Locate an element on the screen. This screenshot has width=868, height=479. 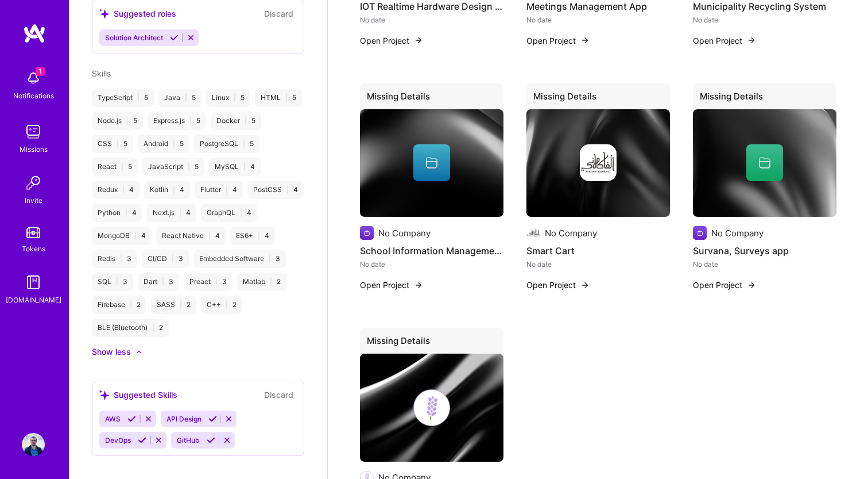
div: Redux 4 is located at coordinates (115, 189).